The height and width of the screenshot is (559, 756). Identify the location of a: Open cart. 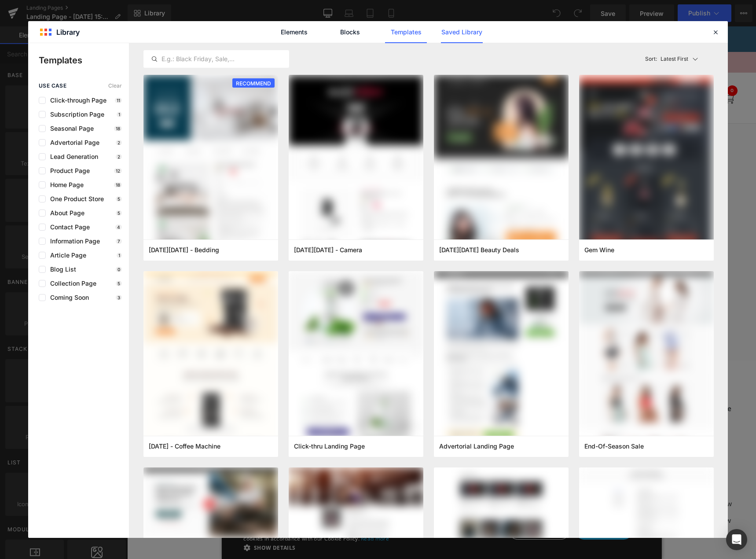
(601, 71).